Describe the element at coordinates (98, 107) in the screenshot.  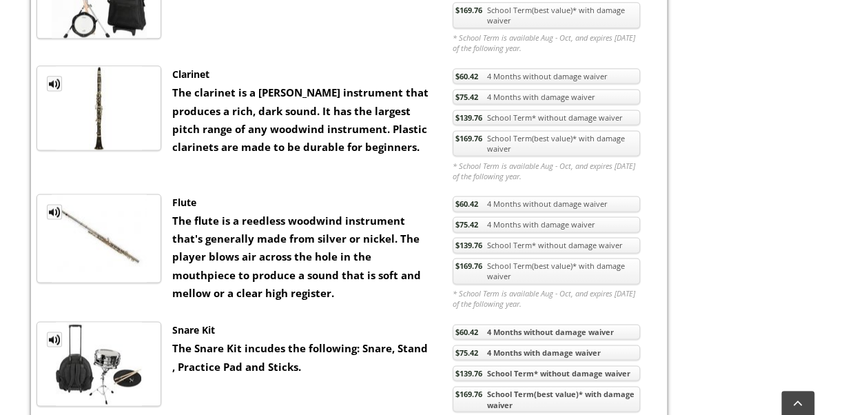
I see `img: th_1fc34dab4bdaff02a3697e89cb8f30dd_1328556165CLAR.jpg` at that location.